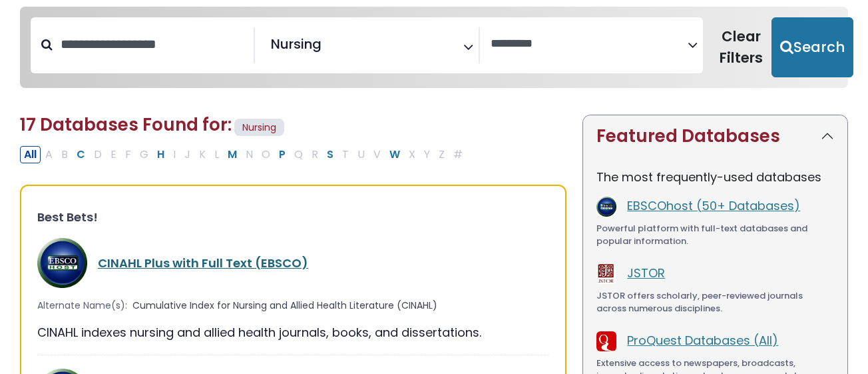  I want to click on button: Filter Results C, so click(81, 155).